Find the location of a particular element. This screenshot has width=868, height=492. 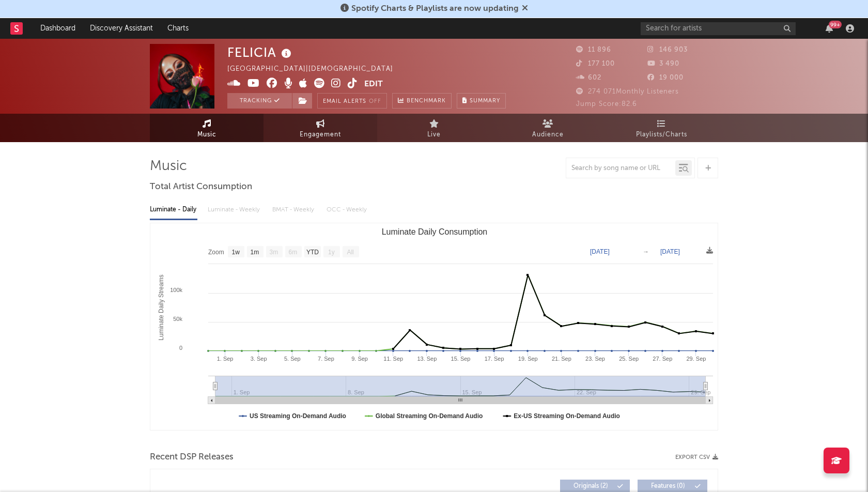

text: 25. Sep is located at coordinates (629, 359).